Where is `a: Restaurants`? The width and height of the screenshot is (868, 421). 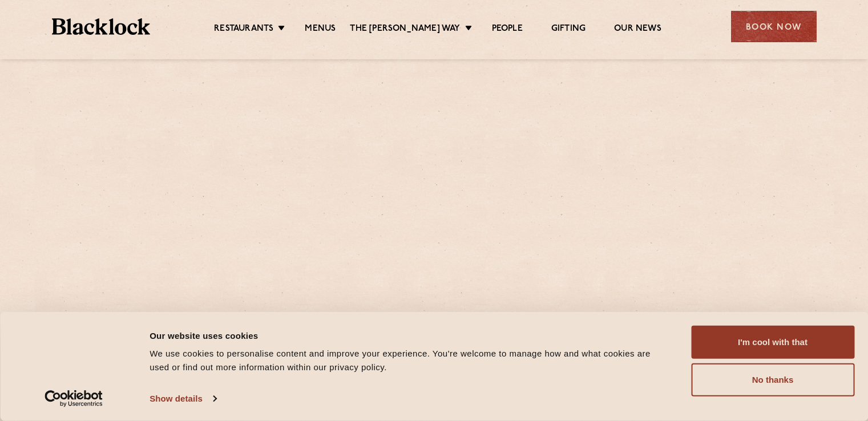 a: Restaurants is located at coordinates (244, 30).